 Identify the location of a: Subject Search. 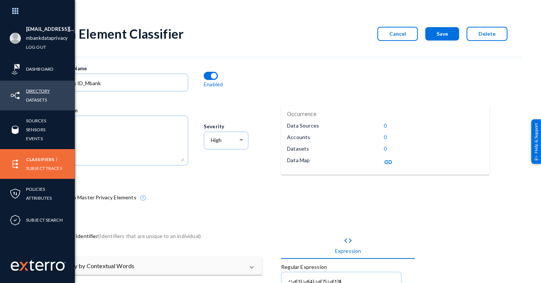
(44, 220).